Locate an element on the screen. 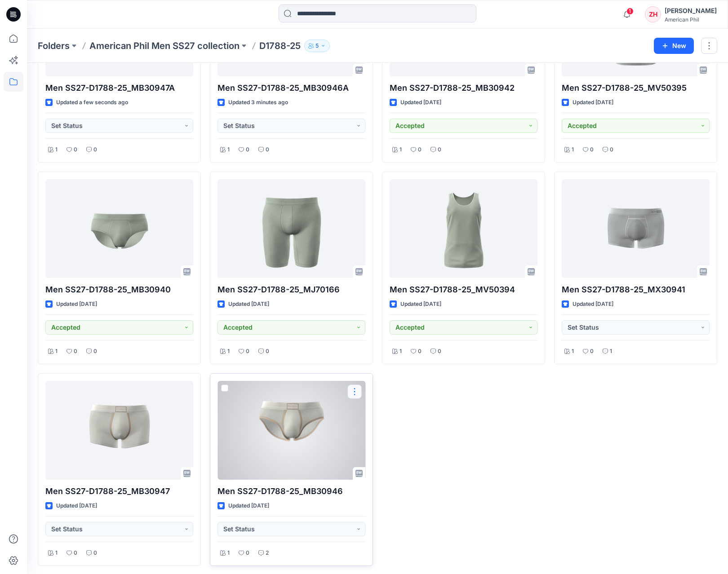 The height and width of the screenshot is (574, 728). p: Men SS27-D1788-25_MV50395 is located at coordinates (635, 88).